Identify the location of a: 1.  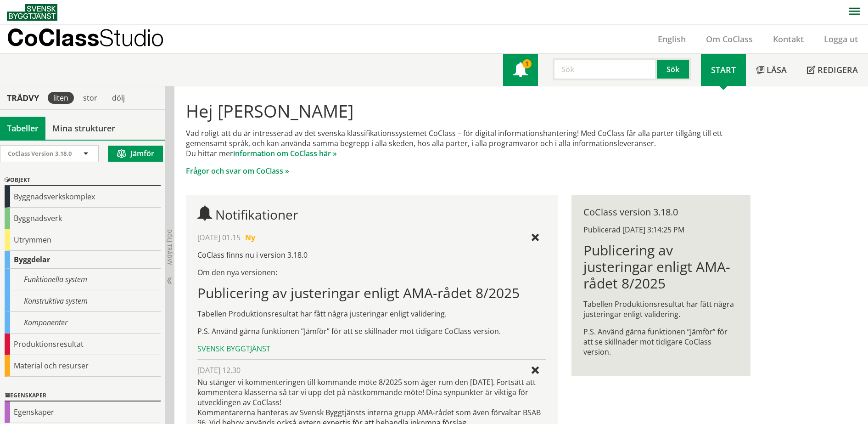
(520, 69).